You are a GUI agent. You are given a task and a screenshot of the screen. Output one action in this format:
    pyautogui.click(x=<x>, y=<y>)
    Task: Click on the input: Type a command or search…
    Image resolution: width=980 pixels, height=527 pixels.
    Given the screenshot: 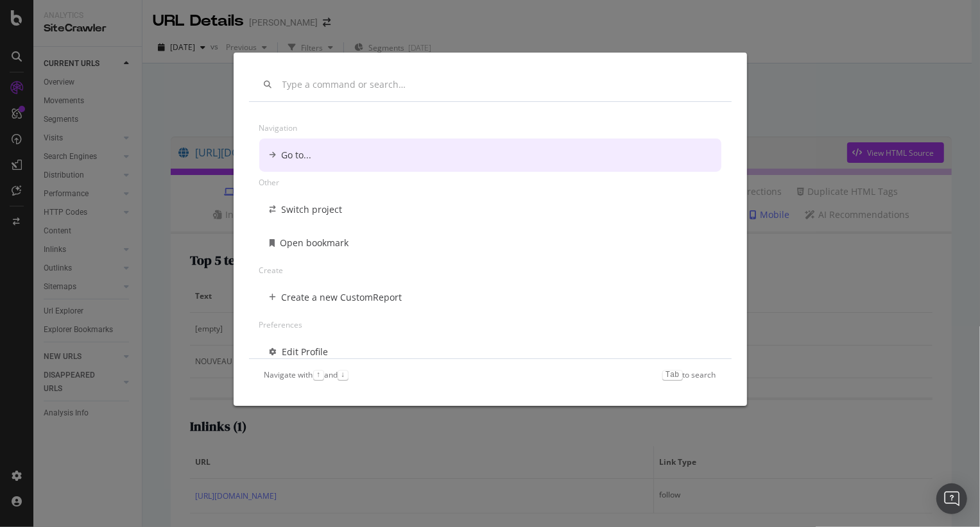 What is the action you would take?
    pyautogui.click(x=499, y=85)
    